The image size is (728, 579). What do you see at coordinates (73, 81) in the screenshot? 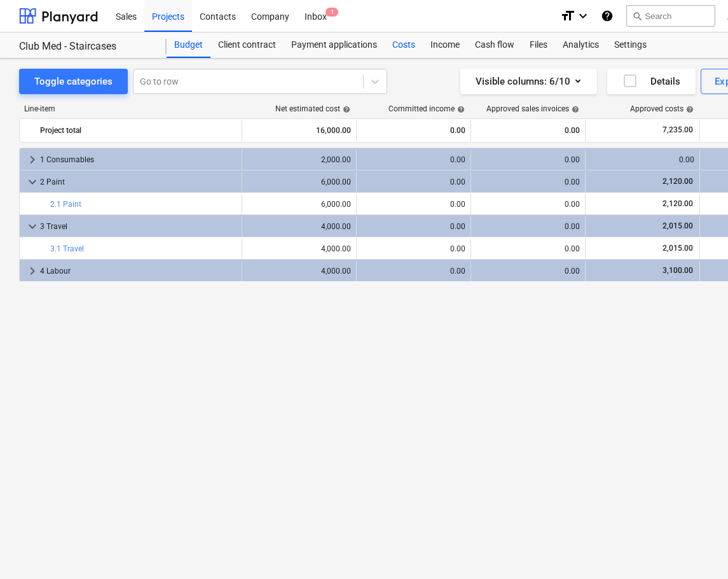
I see `div: Toggle categories` at bounding box center [73, 81].